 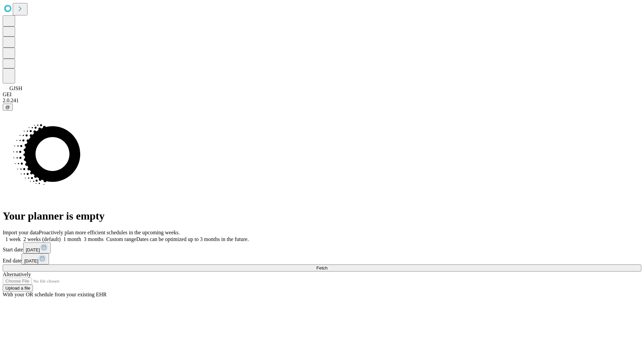 I want to click on div: 2.0.241, so click(x=322, y=101).